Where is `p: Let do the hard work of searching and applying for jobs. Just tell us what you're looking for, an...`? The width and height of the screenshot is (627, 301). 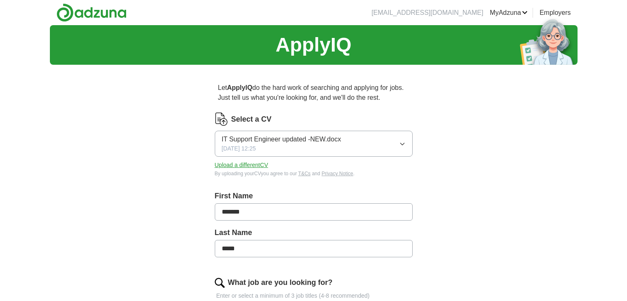
p: Let do the hard work of searching and applying for jobs. Just tell us what you're looking for, an... is located at coordinates (314, 93).